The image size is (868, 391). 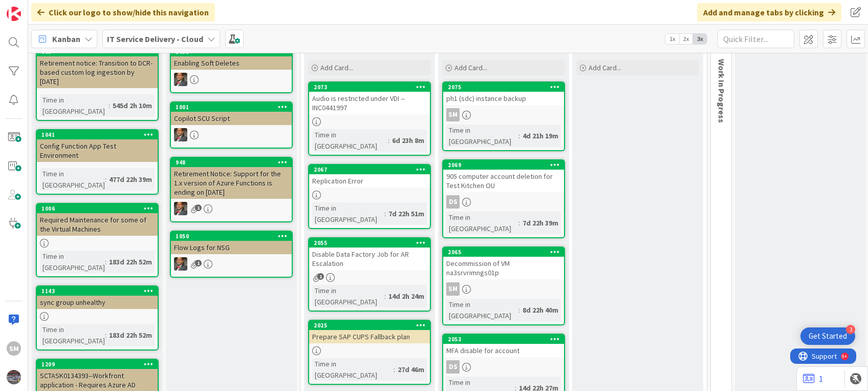 What do you see at coordinates (233, 236) in the screenshot?
I see `div: 1050` at bounding box center [233, 236].